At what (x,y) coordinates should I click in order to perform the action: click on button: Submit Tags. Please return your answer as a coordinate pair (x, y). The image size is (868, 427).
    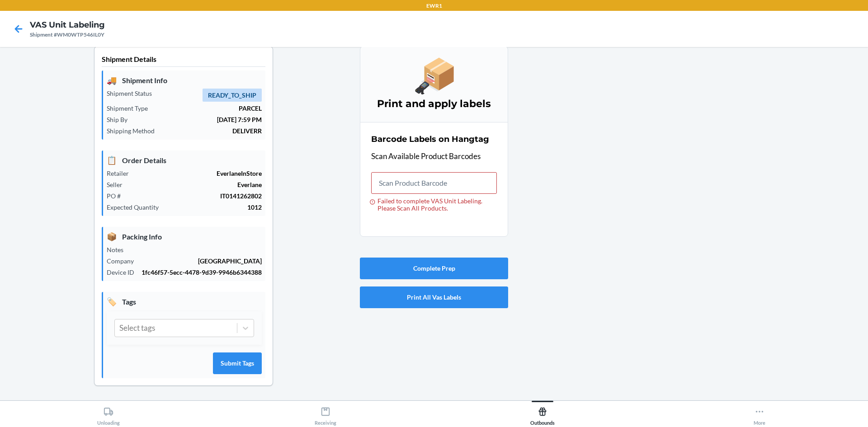
    Looking at the image, I should click on (237, 364).